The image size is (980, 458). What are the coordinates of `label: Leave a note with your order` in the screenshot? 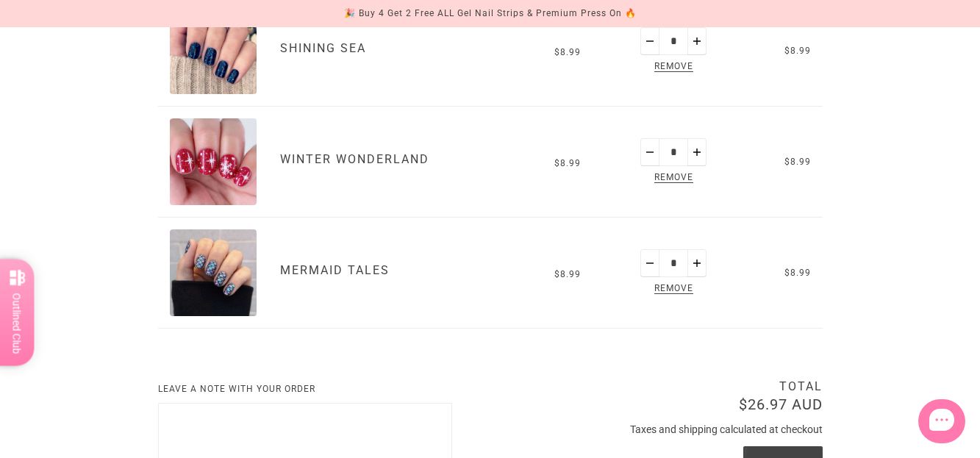 It's located at (305, 392).